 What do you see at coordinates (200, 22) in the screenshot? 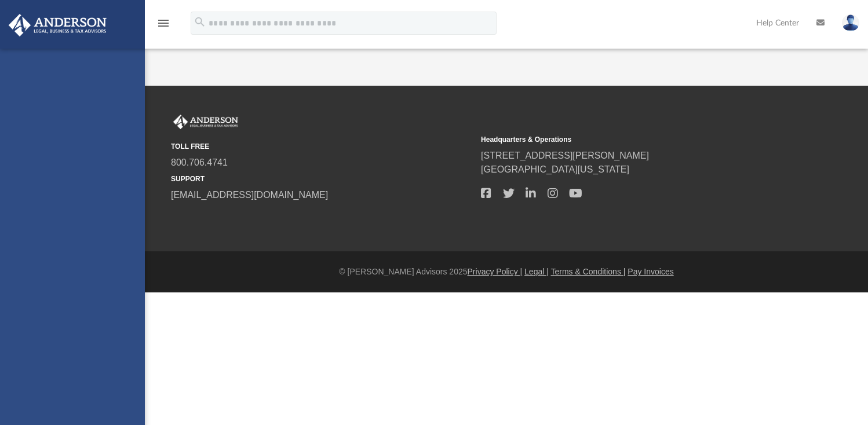
I see `i: search` at bounding box center [200, 22].